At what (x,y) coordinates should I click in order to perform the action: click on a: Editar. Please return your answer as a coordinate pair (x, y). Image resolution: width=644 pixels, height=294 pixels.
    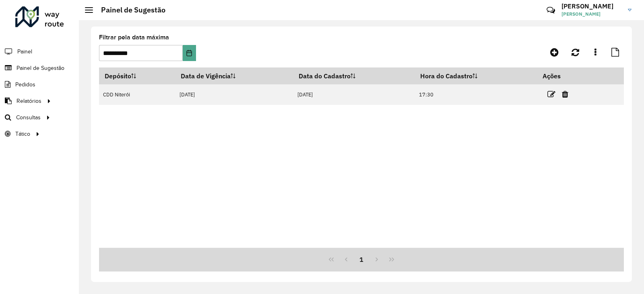
    Looking at the image, I should click on (551, 94).